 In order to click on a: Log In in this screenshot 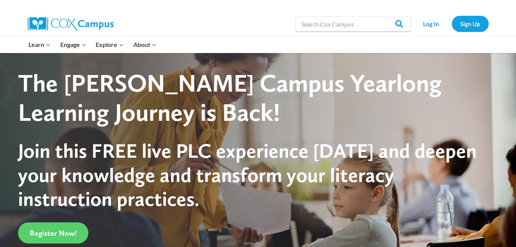, I will do `click(431, 23)`.